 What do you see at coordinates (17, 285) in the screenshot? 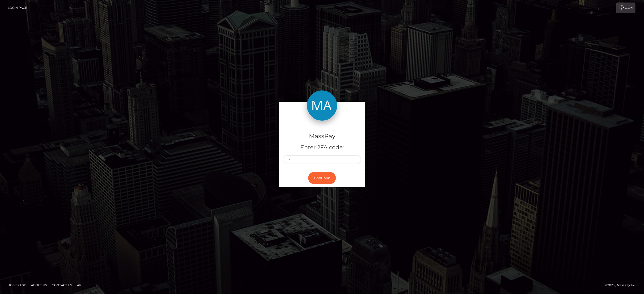
I see `a: Homepage` at bounding box center [17, 285].